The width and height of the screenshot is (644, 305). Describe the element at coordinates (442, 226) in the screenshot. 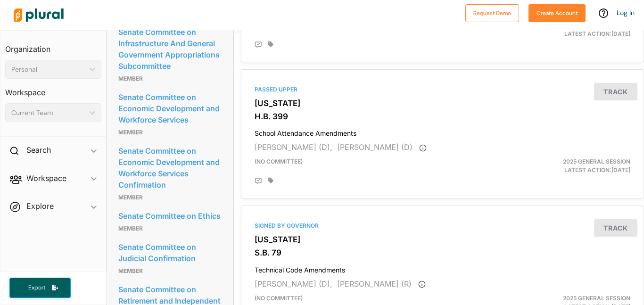

I see `div: Signed by Governor` at that location.